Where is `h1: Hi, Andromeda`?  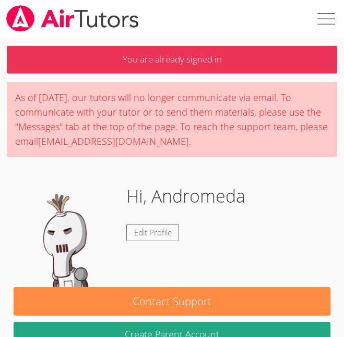
h1: Hi, Andromeda is located at coordinates (186, 196).